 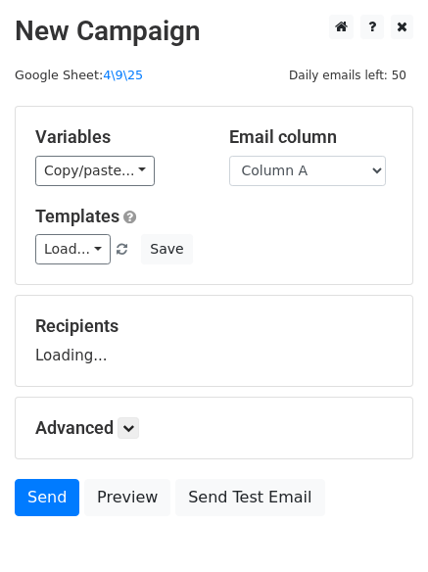 What do you see at coordinates (214, 341) in the screenshot?
I see `div: Loading...` at bounding box center [214, 341].